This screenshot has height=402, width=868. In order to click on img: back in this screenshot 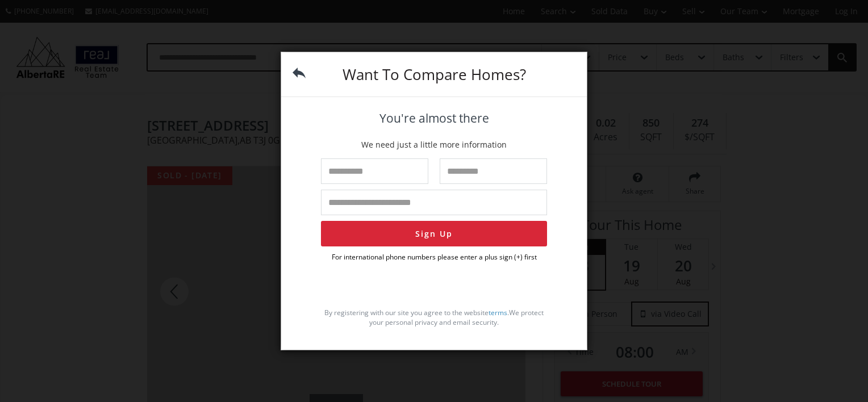, I will do `click(299, 72)`.